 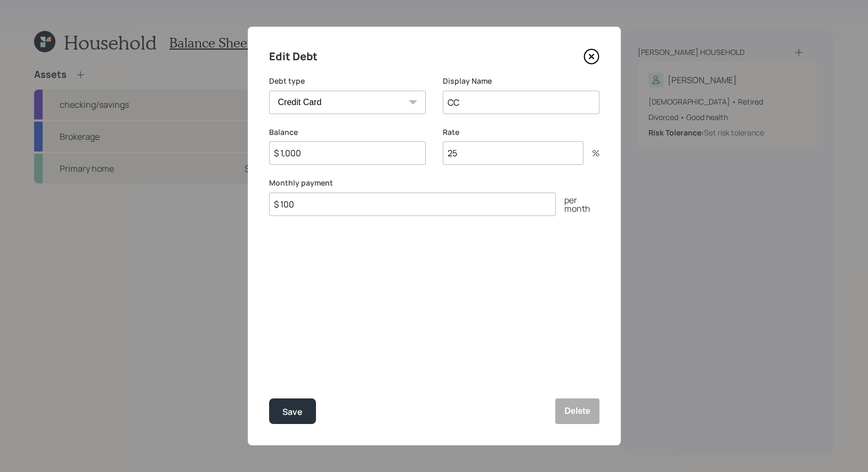 What do you see at coordinates (434, 183) in the screenshot?
I see `label: Monthly payment` at bounding box center [434, 183].